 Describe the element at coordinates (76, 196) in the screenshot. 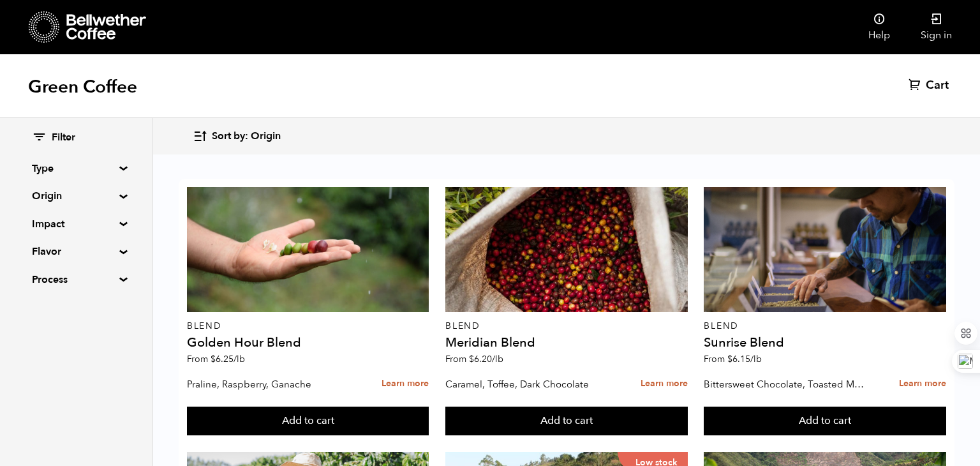

I see `summary: Origin` at that location.